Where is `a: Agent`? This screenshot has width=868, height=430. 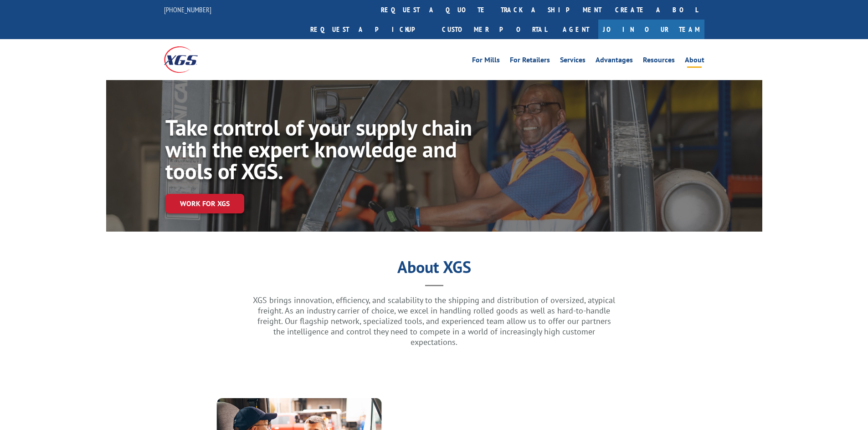
a: Agent is located at coordinates (575, 29).